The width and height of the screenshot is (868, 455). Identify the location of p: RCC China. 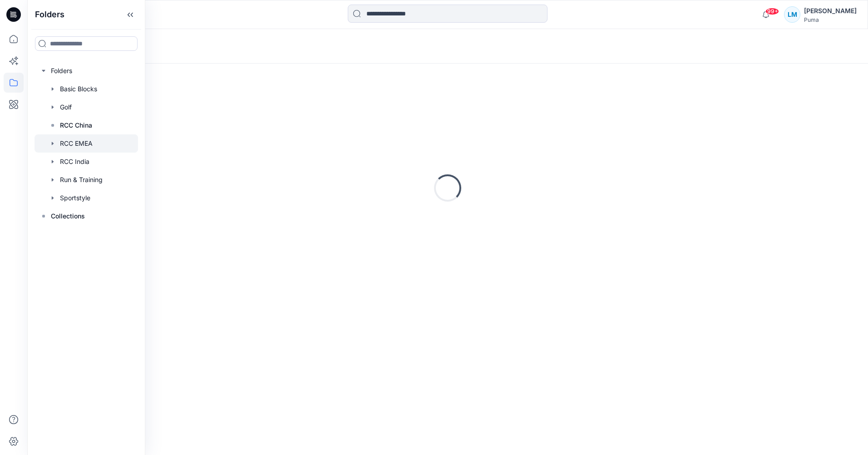
(76, 125).